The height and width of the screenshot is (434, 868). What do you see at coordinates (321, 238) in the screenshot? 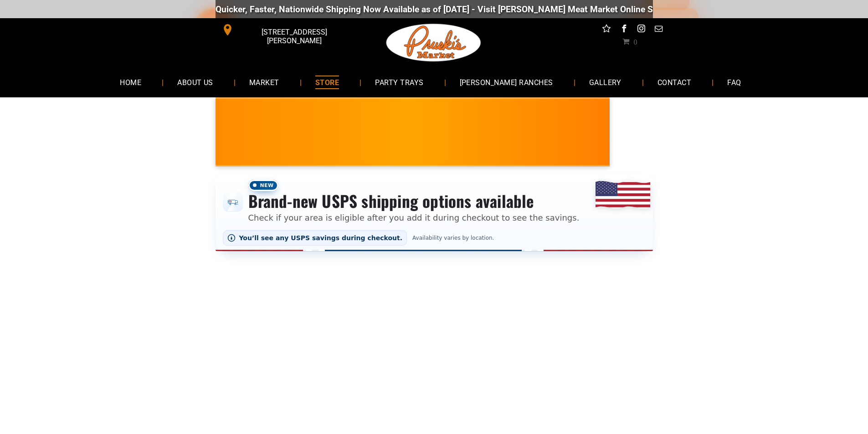
I see `span: You’ll see any USPS savings during checkout.` at bounding box center [321, 238].